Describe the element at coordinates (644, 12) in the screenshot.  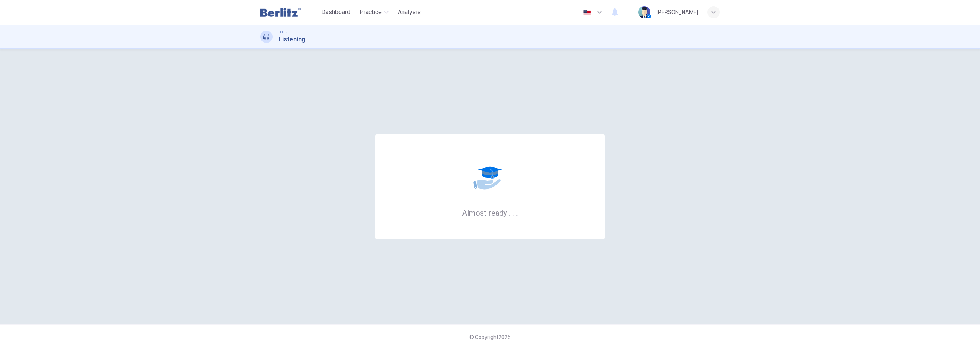
I see `img: Profile picture` at that location.